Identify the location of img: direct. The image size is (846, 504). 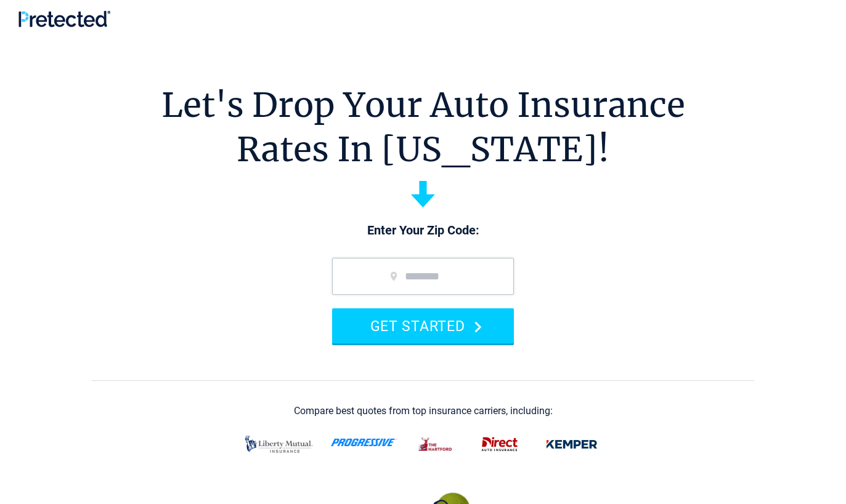
(499, 445).